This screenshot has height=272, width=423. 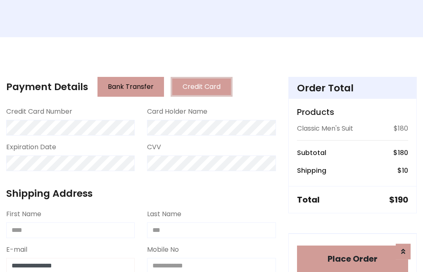 What do you see at coordinates (403, 152) in the screenshot?
I see `span: 180` at bounding box center [403, 152].